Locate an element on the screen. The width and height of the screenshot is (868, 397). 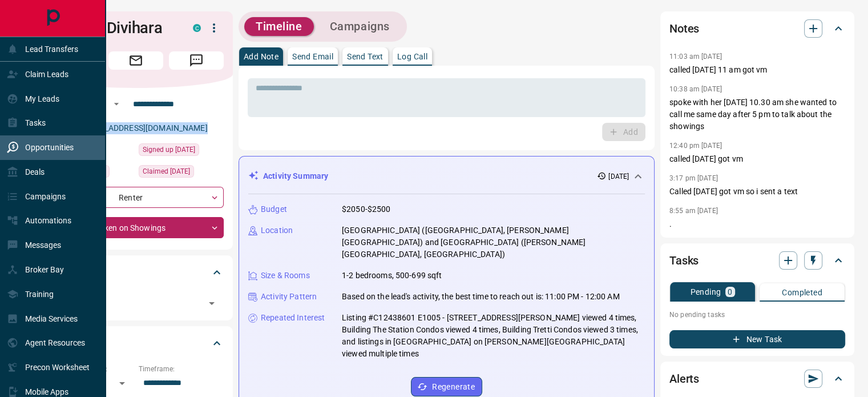
p: Activity Pattern is located at coordinates (289, 296).